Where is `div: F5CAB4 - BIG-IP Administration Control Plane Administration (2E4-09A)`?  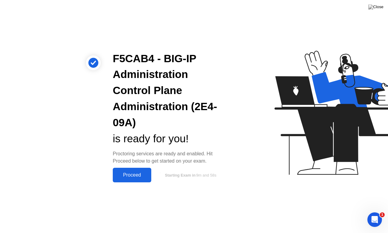
div: F5CAB4 - BIG-IP Administration Control Plane Administration (2E4-09A) is located at coordinates (169, 91).